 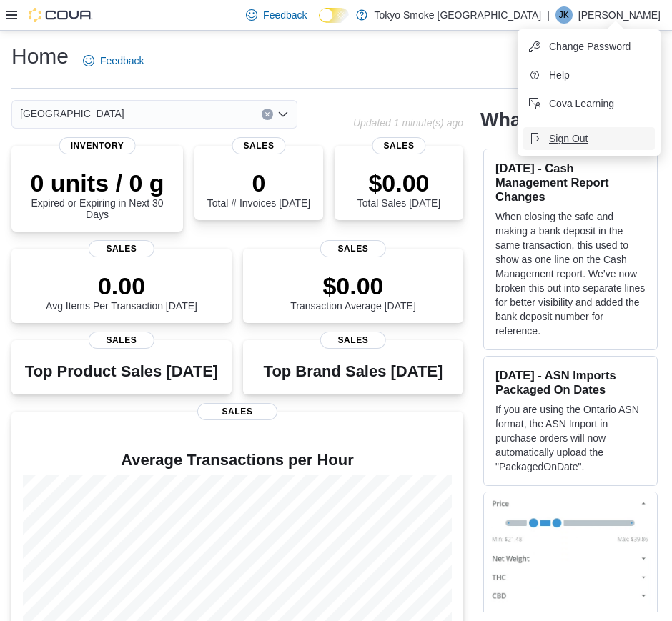 What do you see at coordinates (570, 273) in the screenshot?
I see `p: When closing the safe and making a bank deposit in the same transaction, this used to show as one...` at bounding box center [570, 273].